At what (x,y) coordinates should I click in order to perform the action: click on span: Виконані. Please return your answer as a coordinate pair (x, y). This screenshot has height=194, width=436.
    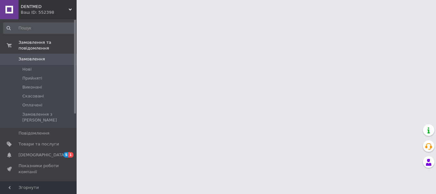
    Looking at the image, I should click on (32, 87).